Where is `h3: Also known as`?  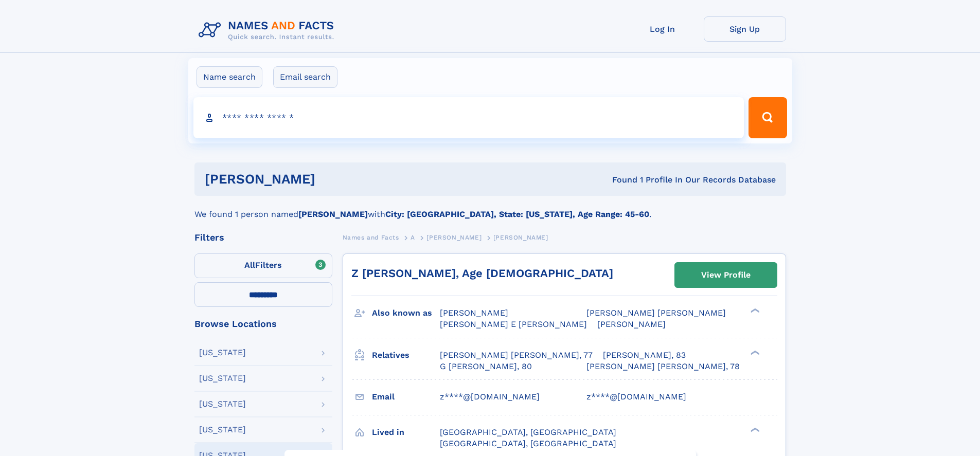 h3: Also known as is located at coordinates (406, 313).